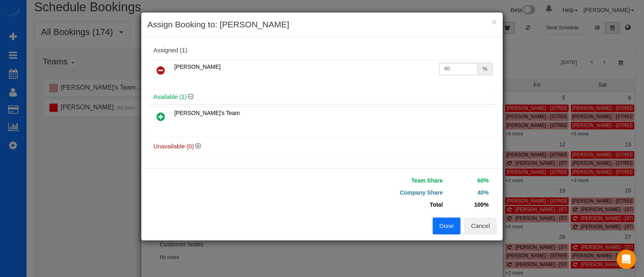 The width and height of the screenshot is (644, 277). I want to click on h4: Available (1), so click(322, 97).